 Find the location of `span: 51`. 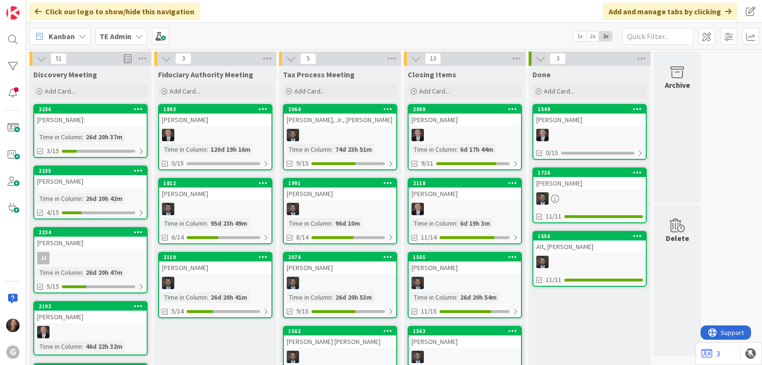

span: 51 is located at coordinates (59, 59).